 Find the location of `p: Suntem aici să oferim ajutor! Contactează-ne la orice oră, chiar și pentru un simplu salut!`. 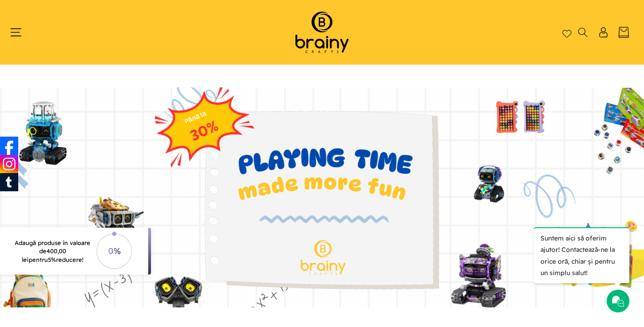

p: Suntem aici să oferim ajutor! Contactează-ne la orice oră, chiar și pentru un simplu salut! is located at coordinates (582, 255).